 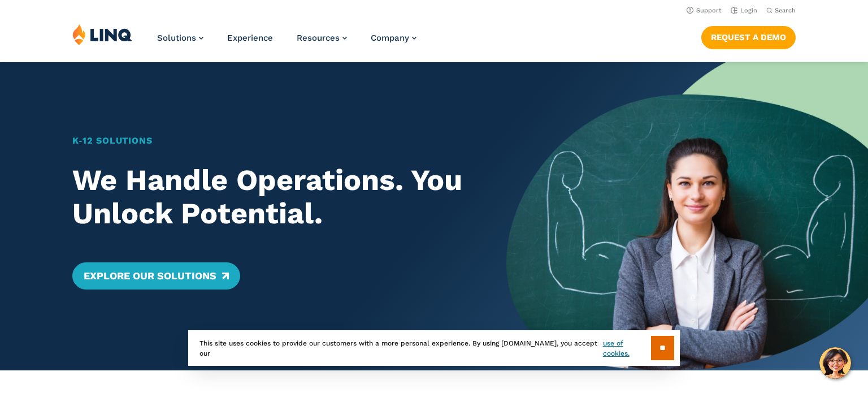 I want to click on img: Home Banner, so click(x=688, y=216).